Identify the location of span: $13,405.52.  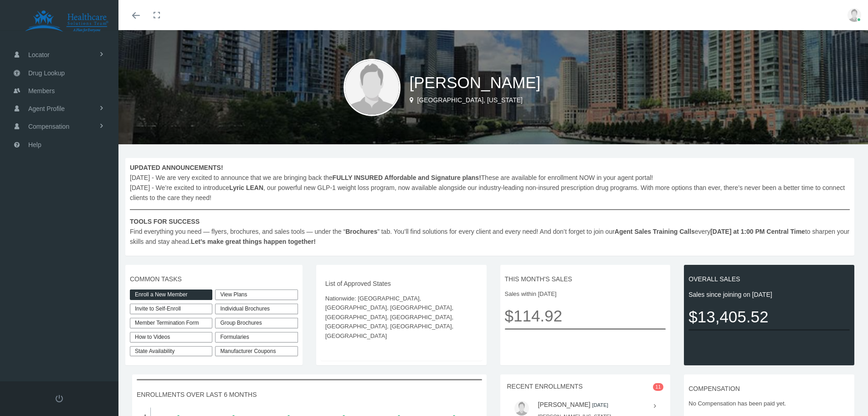
(769, 316).